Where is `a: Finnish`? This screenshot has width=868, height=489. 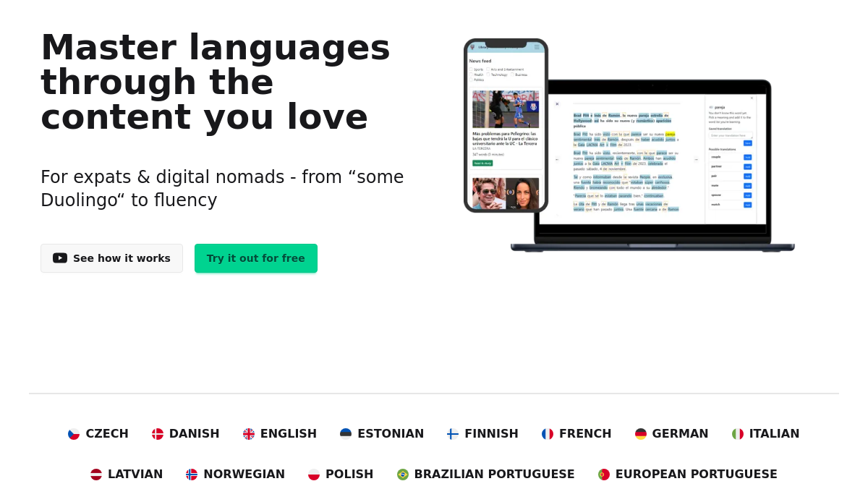
a: Finnish is located at coordinates (482, 434).